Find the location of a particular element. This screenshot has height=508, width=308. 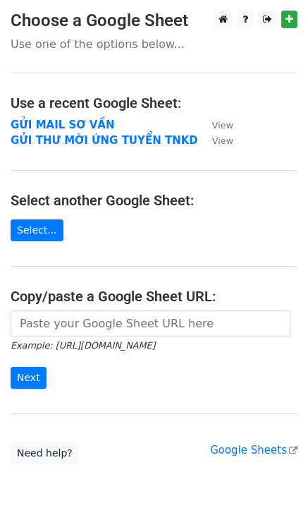

input: Next is located at coordinates (28, 377).